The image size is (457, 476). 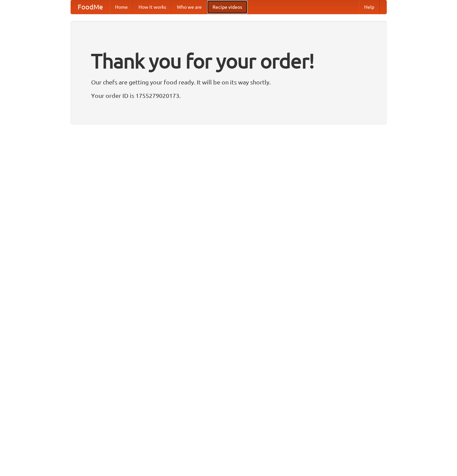 I want to click on h1: Thank you for your order!, so click(x=228, y=61).